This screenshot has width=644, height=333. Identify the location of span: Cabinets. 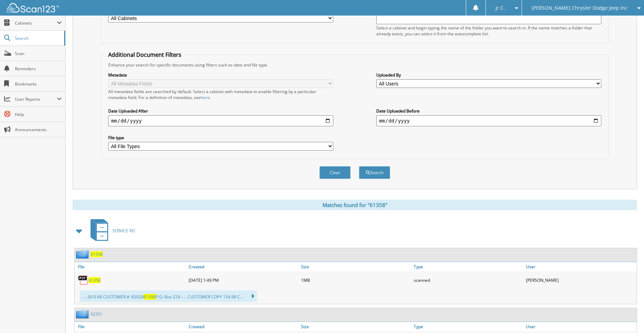
(36, 23).